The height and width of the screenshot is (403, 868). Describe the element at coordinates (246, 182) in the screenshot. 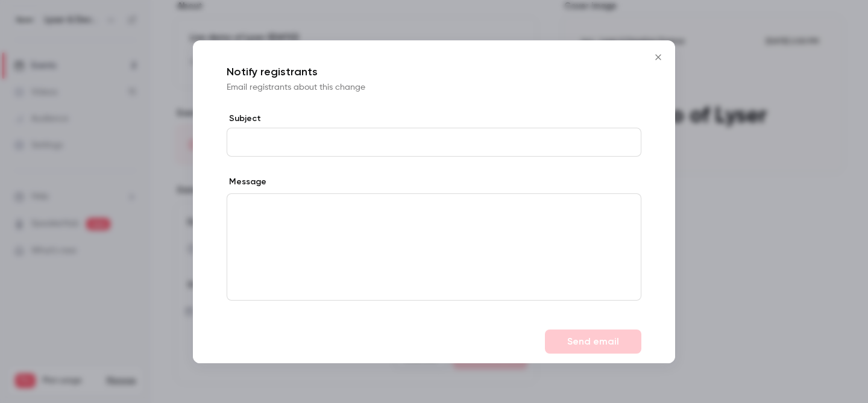

I see `label: Message` at that location.